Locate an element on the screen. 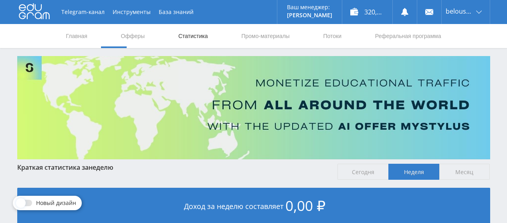 The width and height of the screenshot is (507, 223). a: Реферальная программа is located at coordinates (408, 36).